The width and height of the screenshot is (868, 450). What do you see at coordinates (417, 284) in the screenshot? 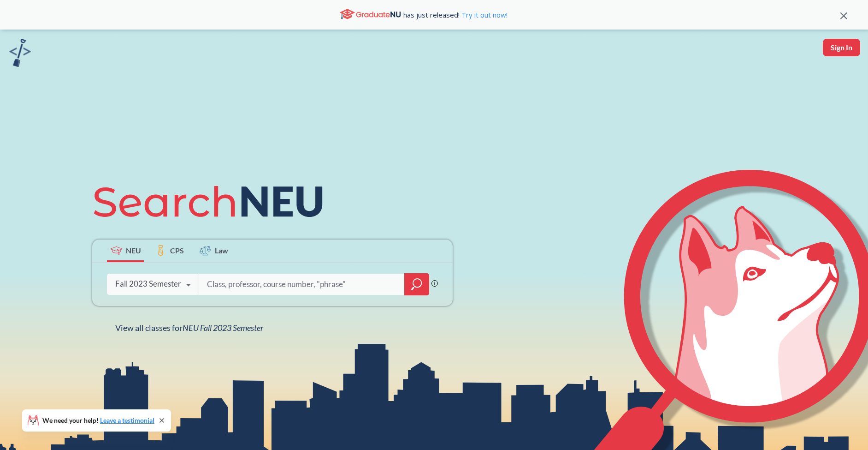
I see `div: magnifying glass` at bounding box center [417, 284].